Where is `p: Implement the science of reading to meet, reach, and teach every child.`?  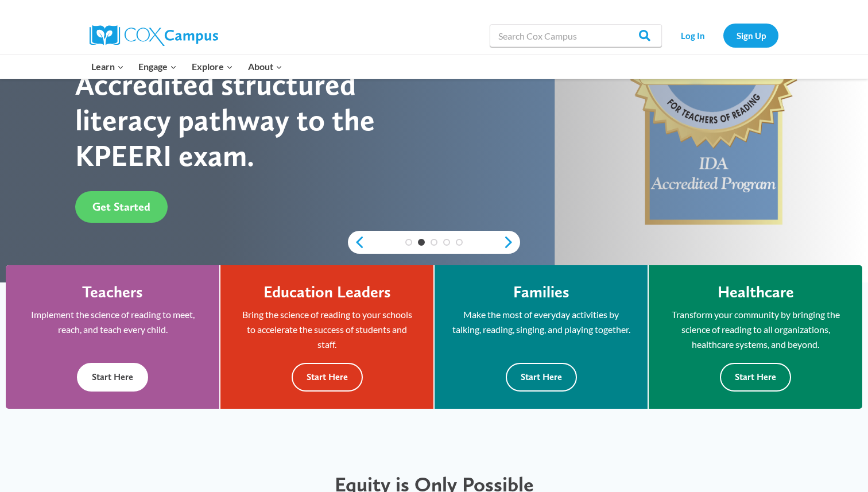 p: Implement the science of reading to meet, reach, and teach every child. is located at coordinates (112, 322).